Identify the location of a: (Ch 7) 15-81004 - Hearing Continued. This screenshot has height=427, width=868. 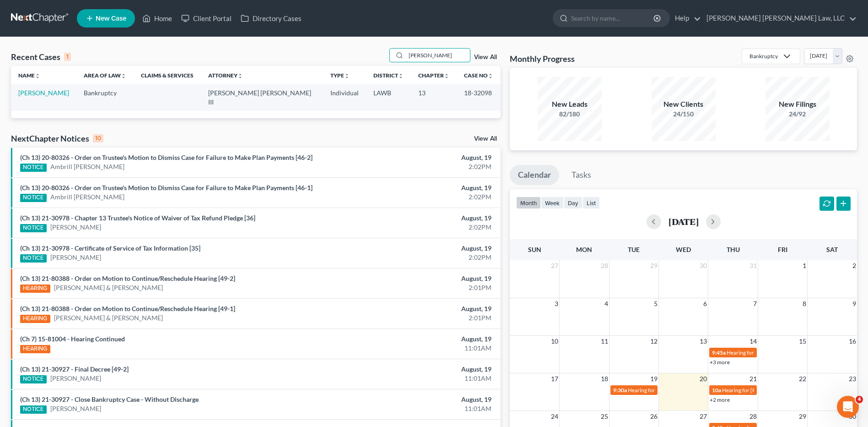
(72, 339).